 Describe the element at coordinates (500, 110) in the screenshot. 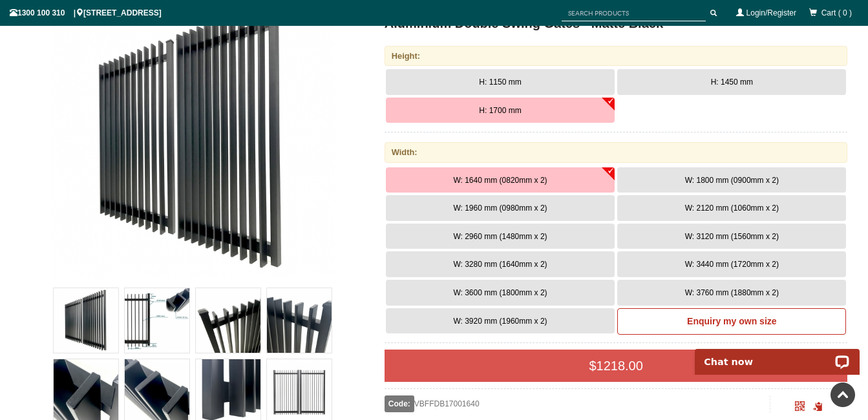

I see `span: H: 1700 mm` at that location.